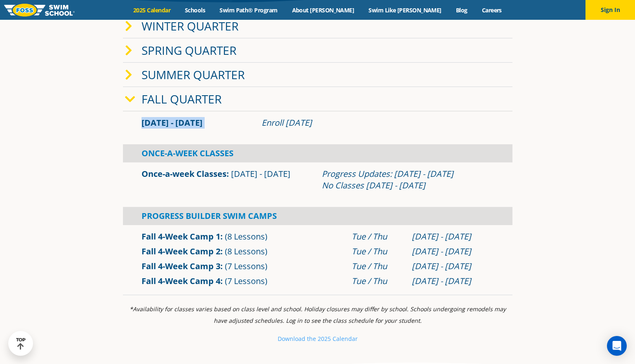 The width and height of the screenshot is (635, 364). What do you see at coordinates (181, 236) in the screenshot?
I see `a: Fall 4-Week Camp 1` at bounding box center [181, 236].